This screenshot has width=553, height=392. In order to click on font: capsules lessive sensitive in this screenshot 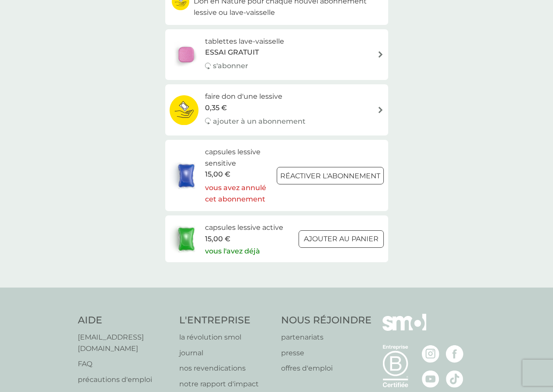, I will do `click(233, 158)`.